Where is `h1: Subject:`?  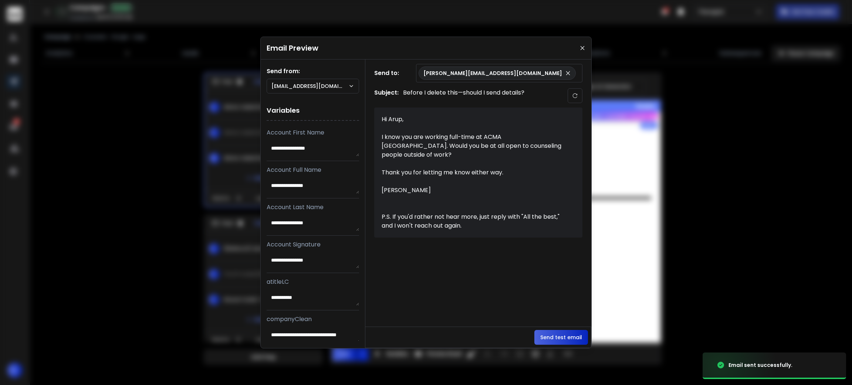 h1: Subject: is located at coordinates (386, 96).